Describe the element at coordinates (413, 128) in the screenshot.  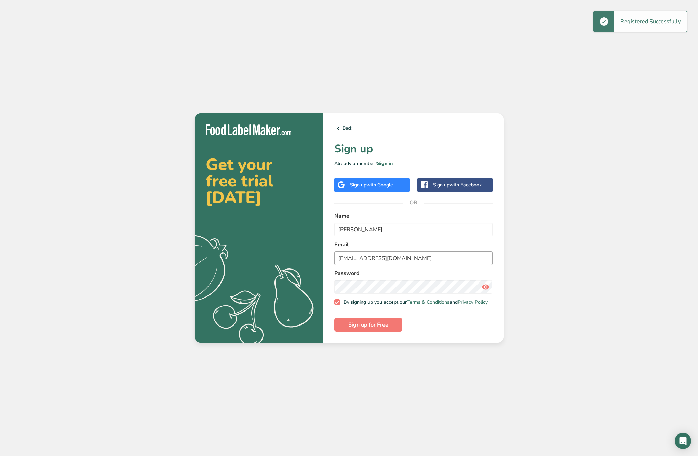
I see `a: Back` at that location.